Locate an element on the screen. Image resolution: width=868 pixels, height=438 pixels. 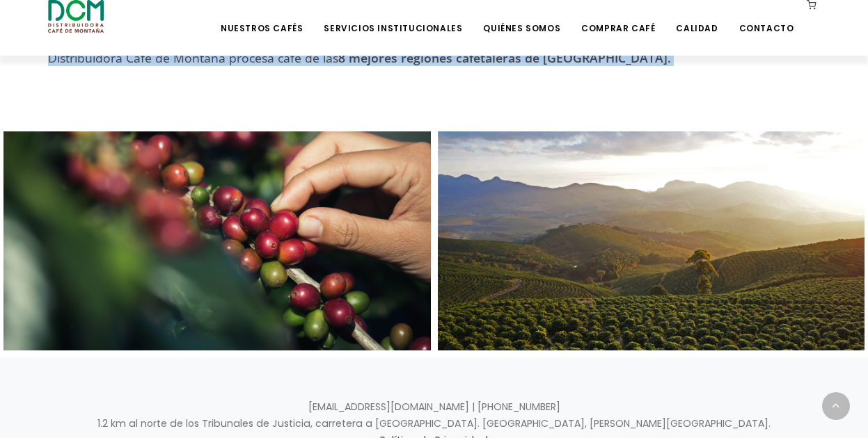
a: Contacto is located at coordinates (766, 18).